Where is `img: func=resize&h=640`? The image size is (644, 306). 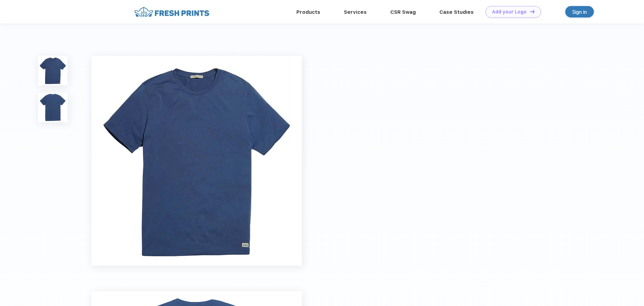
img: func=resize&h=640 is located at coordinates (196, 161).